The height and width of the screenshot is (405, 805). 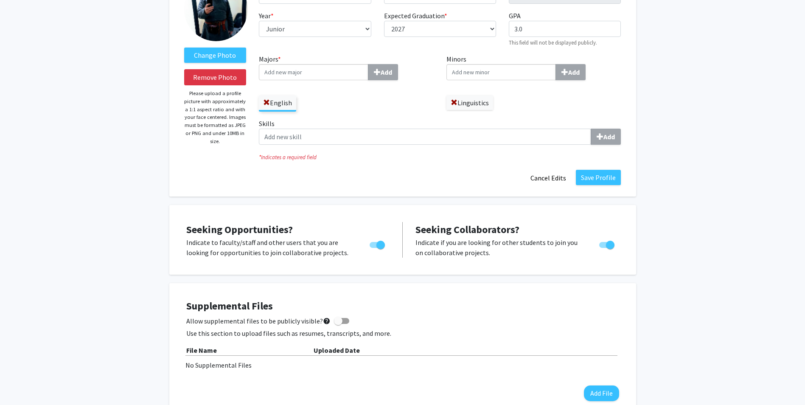 What do you see at coordinates (548, 178) in the screenshot?
I see `button: Cancel Edits` at bounding box center [548, 178].